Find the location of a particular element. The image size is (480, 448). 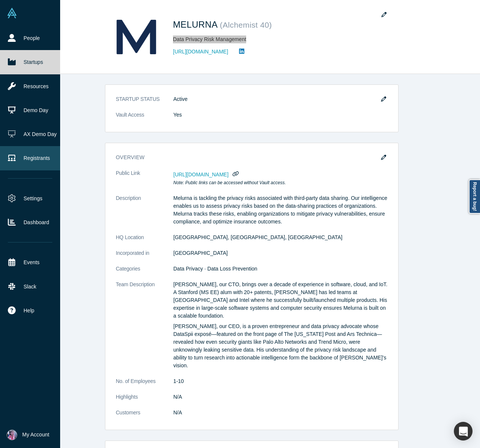

dt: No. of Employees is located at coordinates (145, 385).